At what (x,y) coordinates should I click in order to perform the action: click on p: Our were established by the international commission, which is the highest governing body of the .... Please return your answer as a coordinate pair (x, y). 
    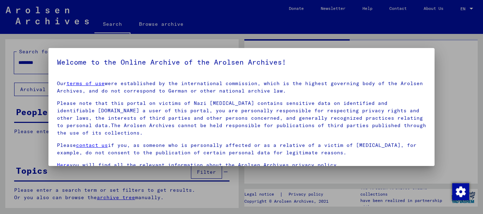
    Looking at the image, I should click on (241, 87).